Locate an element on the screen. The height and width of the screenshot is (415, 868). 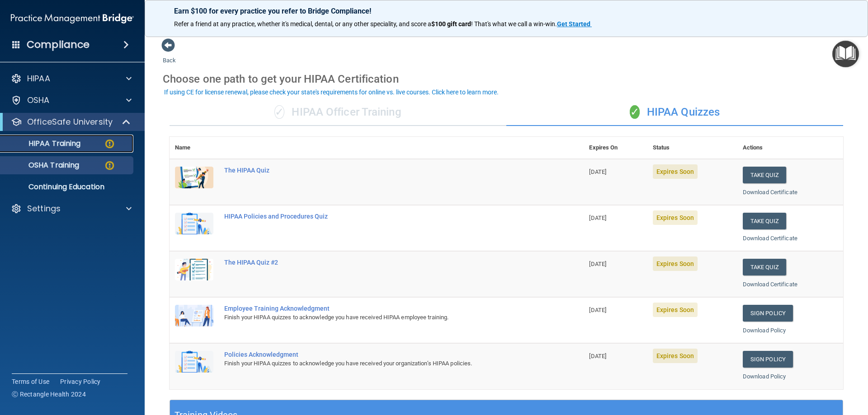
img: PMB logo is located at coordinates (72, 18).